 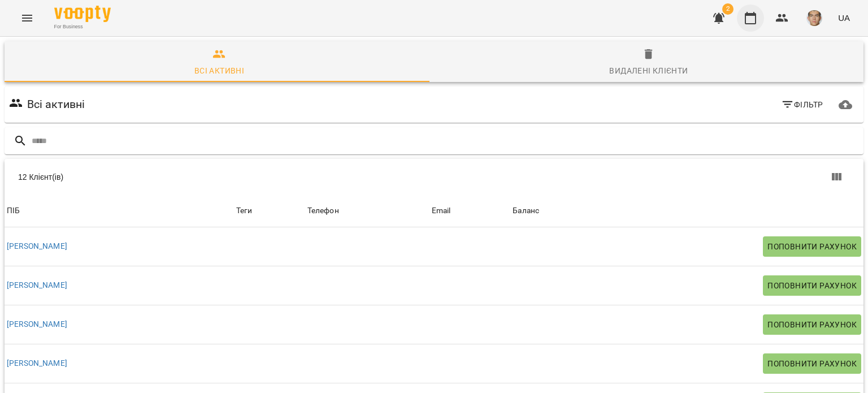 What do you see at coordinates (837, 177) in the screenshot?
I see `button: Показати колонки` at bounding box center [837, 177].